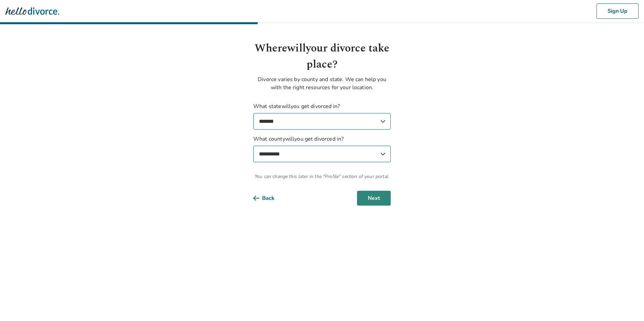 Image resolution: width=644 pixels, height=321 pixels. What do you see at coordinates (617, 11) in the screenshot?
I see `button: Sign Up` at bounding box center [617, 11].